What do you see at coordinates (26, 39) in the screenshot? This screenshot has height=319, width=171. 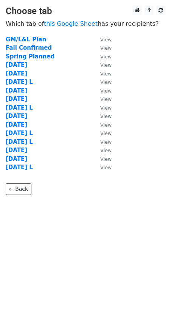 I see `a: GM/L&L Plan` at bounding box center [26, 39].